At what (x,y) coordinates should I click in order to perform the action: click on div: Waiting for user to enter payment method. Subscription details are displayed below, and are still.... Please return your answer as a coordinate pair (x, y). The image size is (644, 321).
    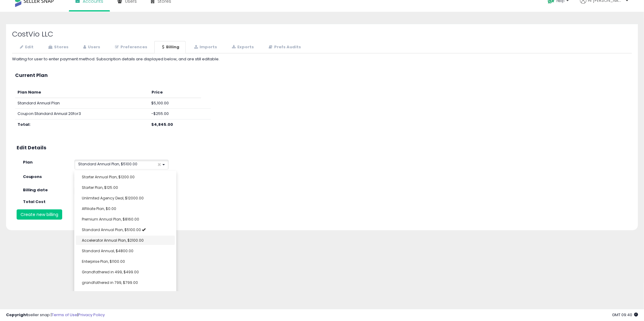
    Looking at the image, I should click on (322, 59).